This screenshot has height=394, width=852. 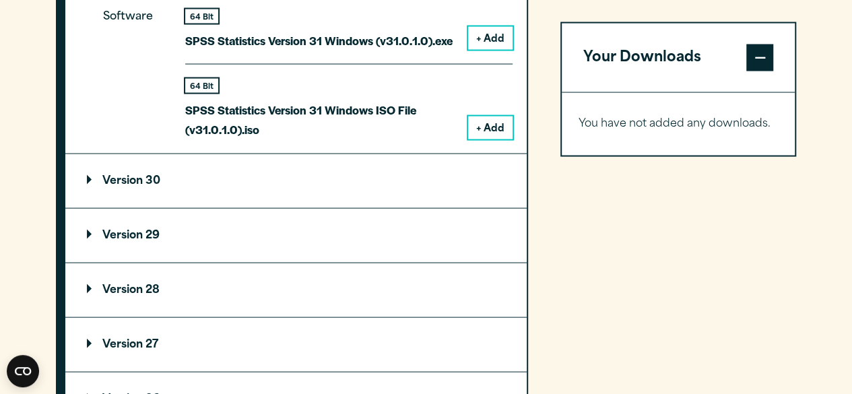 I want to click on p: You have not added any downloads., so click(x=678, y=123).